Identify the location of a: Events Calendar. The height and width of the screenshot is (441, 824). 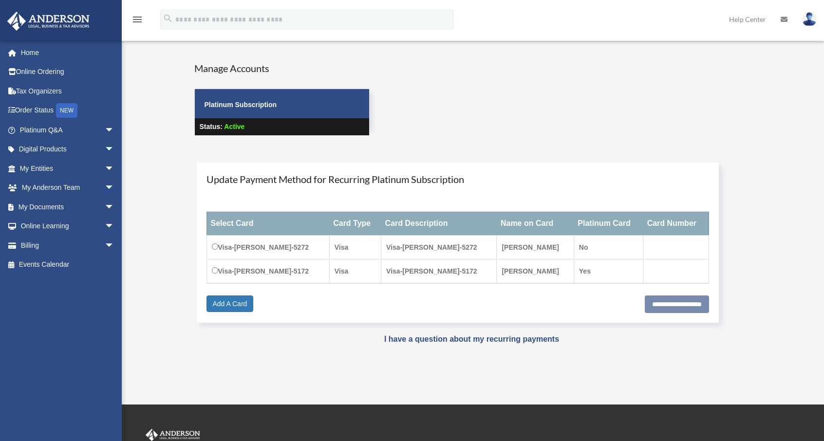
(68, 265).